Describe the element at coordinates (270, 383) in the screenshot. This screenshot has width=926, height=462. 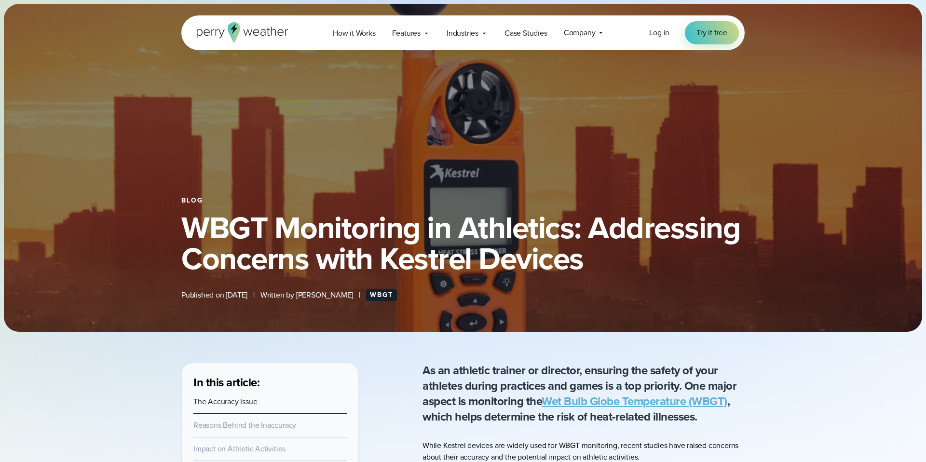
I see `h3: In this article:` at that location.